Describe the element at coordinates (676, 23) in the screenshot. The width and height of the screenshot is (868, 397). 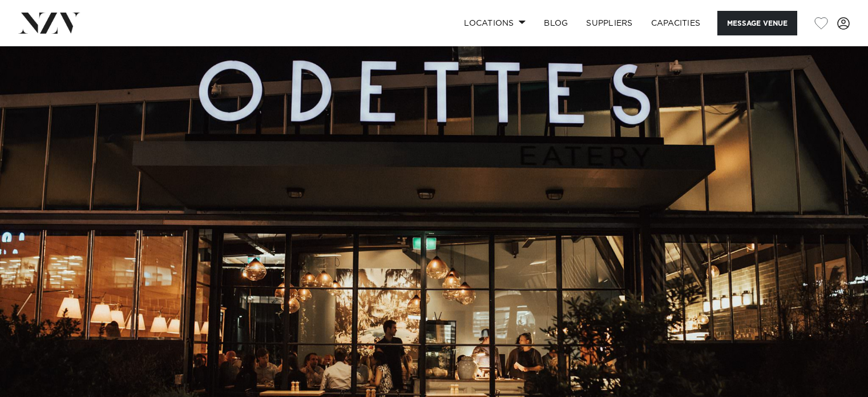
I see `a: Capacities` at that location.